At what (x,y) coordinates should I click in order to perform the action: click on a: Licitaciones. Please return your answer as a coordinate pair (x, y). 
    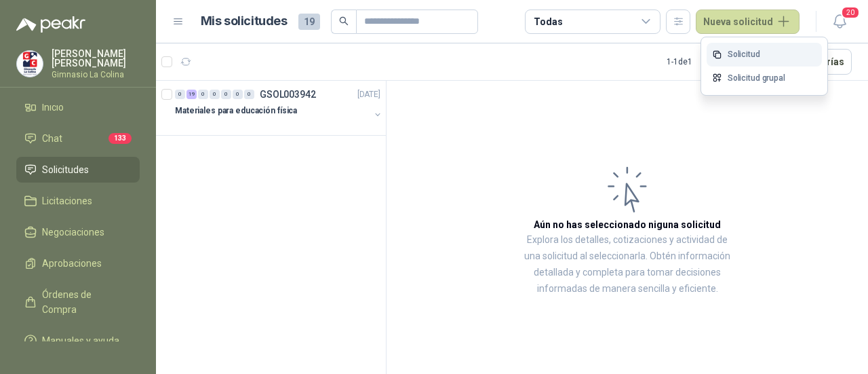
    Looking at the image, I should click on (78, 201).